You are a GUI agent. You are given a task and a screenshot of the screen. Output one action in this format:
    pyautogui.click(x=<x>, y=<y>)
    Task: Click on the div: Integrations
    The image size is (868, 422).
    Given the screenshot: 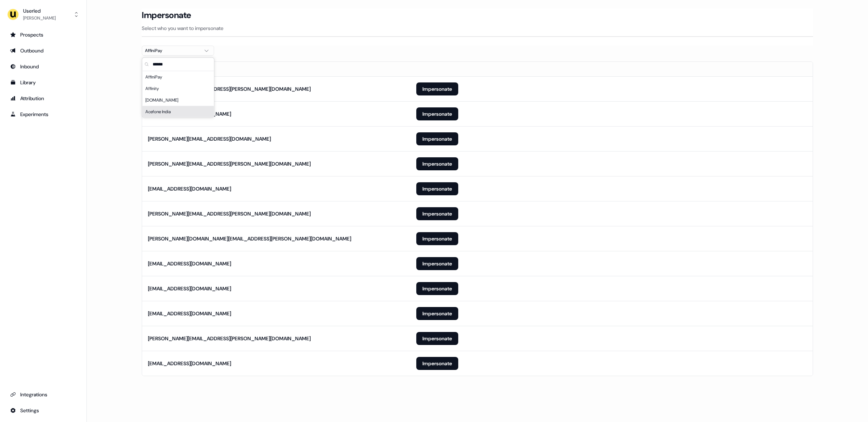 What is the action you would take?
    pyautogui.click(x=43, y=395)
    